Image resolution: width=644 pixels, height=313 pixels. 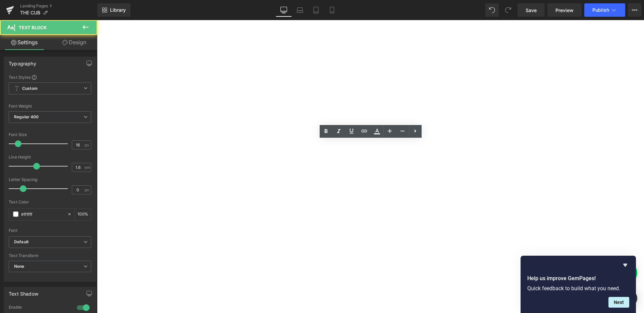 I want to click on span: Save, so click(x=531, y=10).